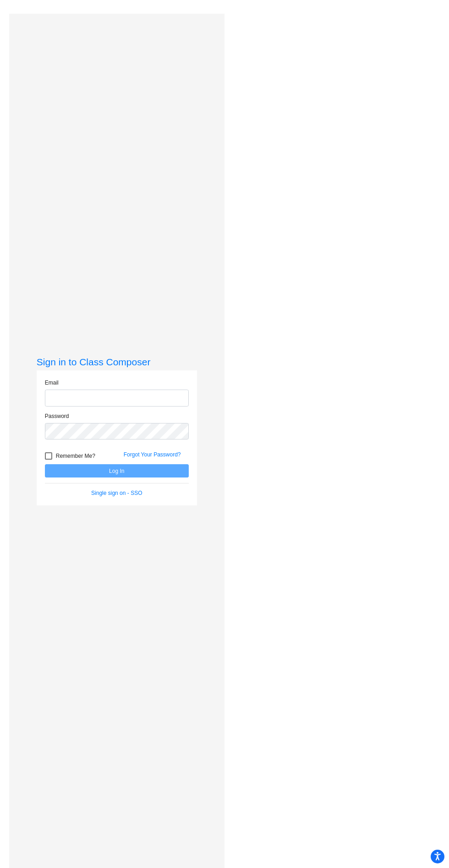  Describe the element at coordinates (117, 362) in the screenshot. I see `h3: Sign in to Class Composer` at that location.